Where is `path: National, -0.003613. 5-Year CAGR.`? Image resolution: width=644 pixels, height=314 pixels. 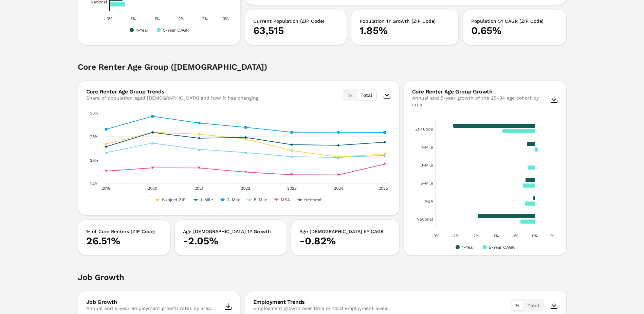
path: National, -0.003613. 5-Year CAGR. is located at coordinates (527, 222).